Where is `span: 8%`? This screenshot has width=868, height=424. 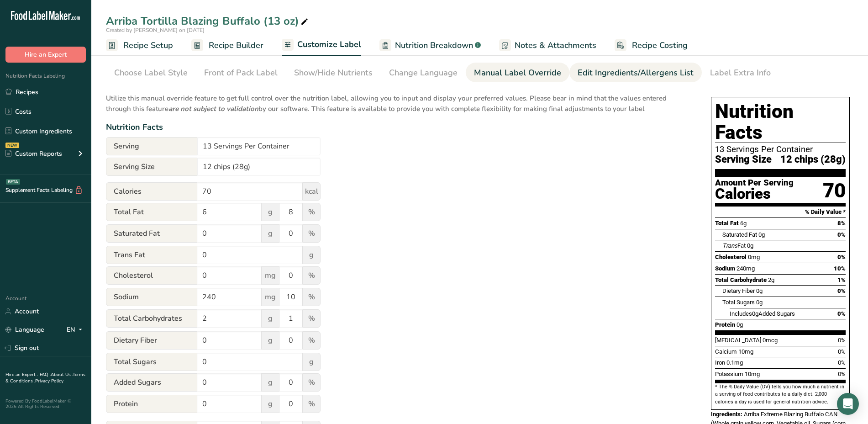 span: 8% is located at coordinates (842, 223).